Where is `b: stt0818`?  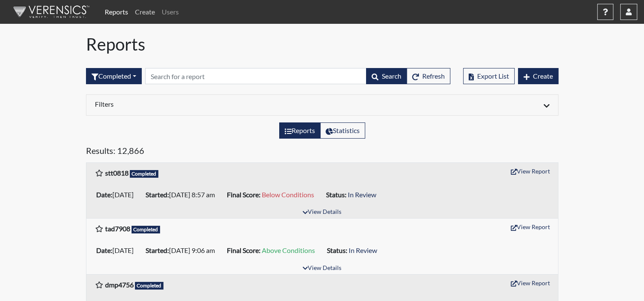
b: stt0818 is located at coordinates (116, 172).